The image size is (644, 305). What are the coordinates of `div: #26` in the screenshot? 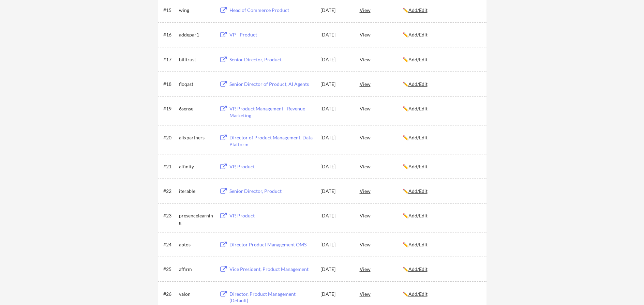 It's located at (170, 294).